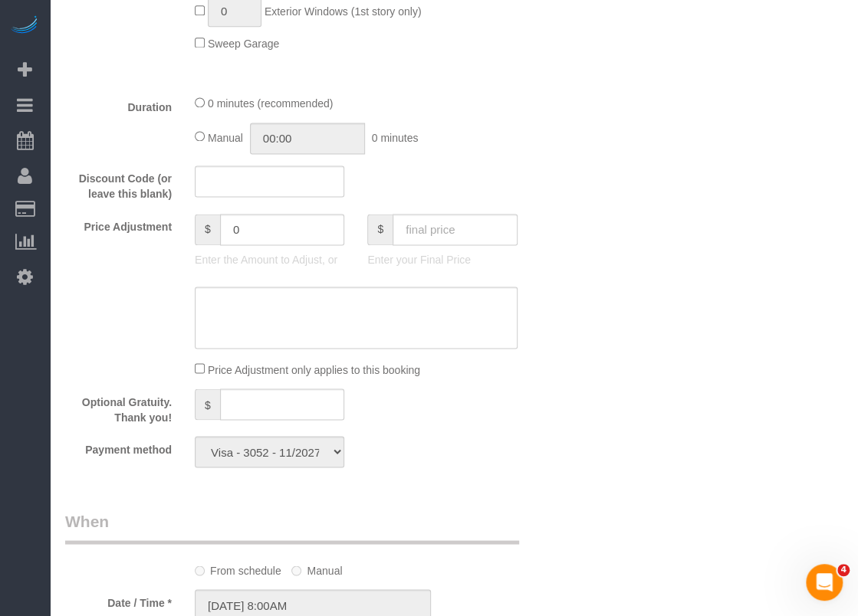 The height and width of the screenshot is (616, 858). I want to click on p: Enter your Final Price, so click(442, 259).